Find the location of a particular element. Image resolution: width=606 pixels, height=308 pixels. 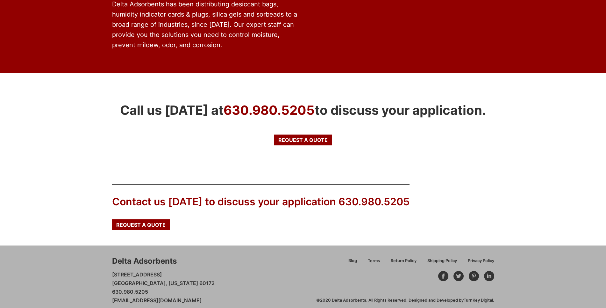

span: Privacy Policy is located at coordinates (481, 260).